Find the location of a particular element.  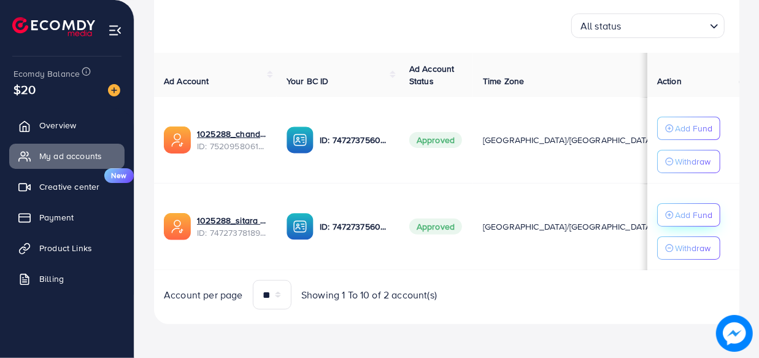

a: 1025288_sitara 1_1739882368176 is located at coordinates (232, 220).